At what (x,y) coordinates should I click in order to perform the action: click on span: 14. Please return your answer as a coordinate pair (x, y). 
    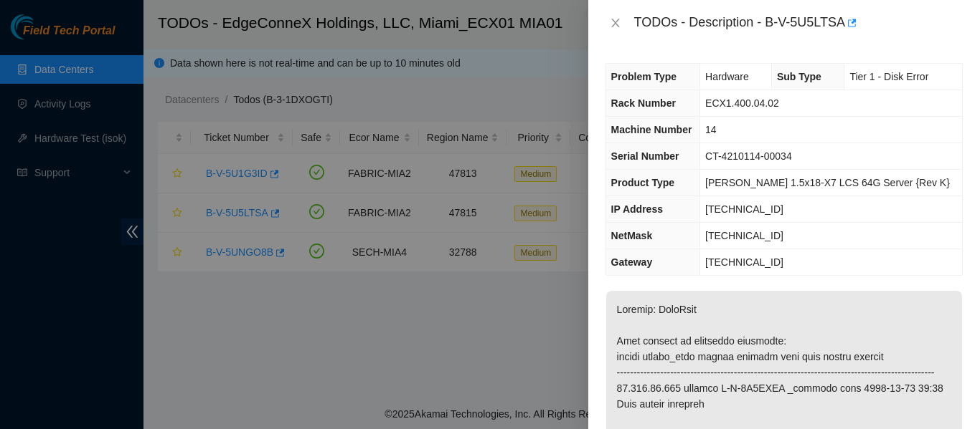
    Looking at the image, I should click on (711, 130).